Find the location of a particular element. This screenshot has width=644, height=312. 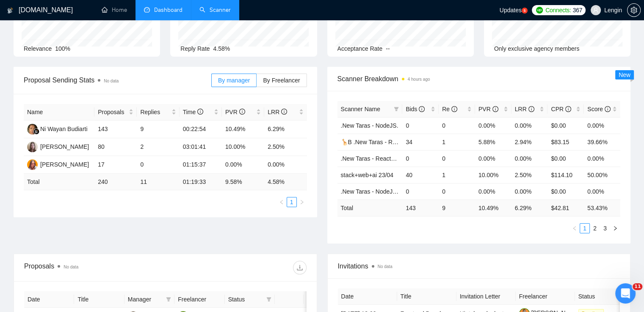

span: PVR is located at coordinates (488, 109).